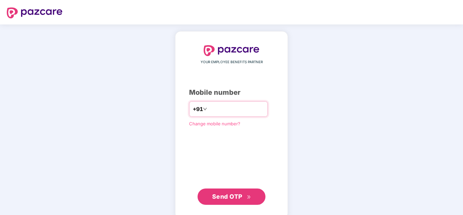  I want to click on span: Send OTP, so click(227, 196).